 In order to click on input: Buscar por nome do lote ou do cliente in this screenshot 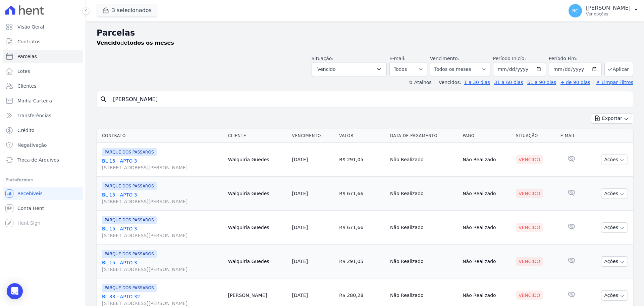, I will do `click(369, 99)`.